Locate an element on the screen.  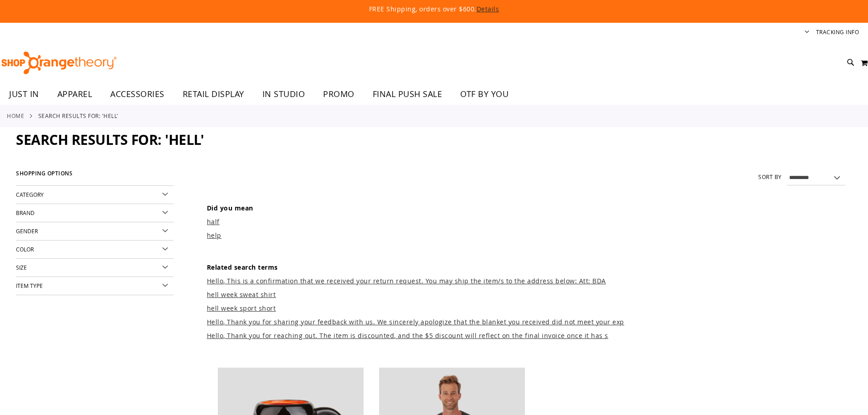
span: Brand is located at coordinates (25, 213).